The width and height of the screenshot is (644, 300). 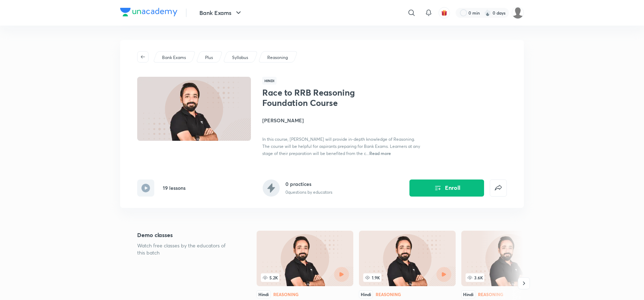 What do you see at coordinates (270, 278) in the screenshot?
I see `span: 5.2K` at bounding box center [270, 278].